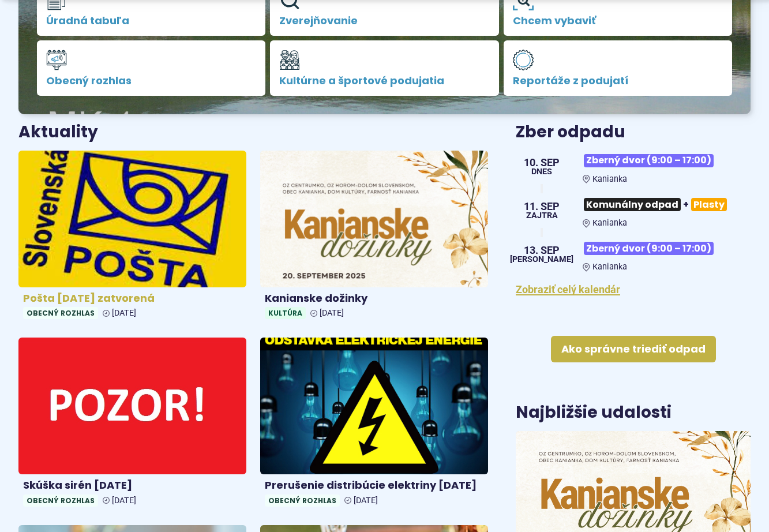 This screenshot has width=769, height=532. I want to click on span: Chcem vybaviť, so click(618, 21).